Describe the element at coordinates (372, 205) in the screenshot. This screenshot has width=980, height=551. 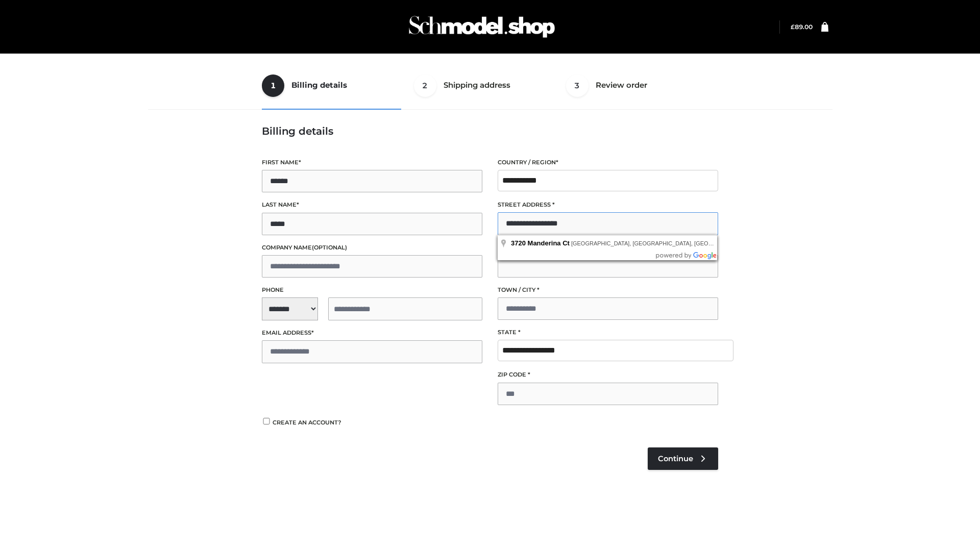
I see `label: Last name` at that location.